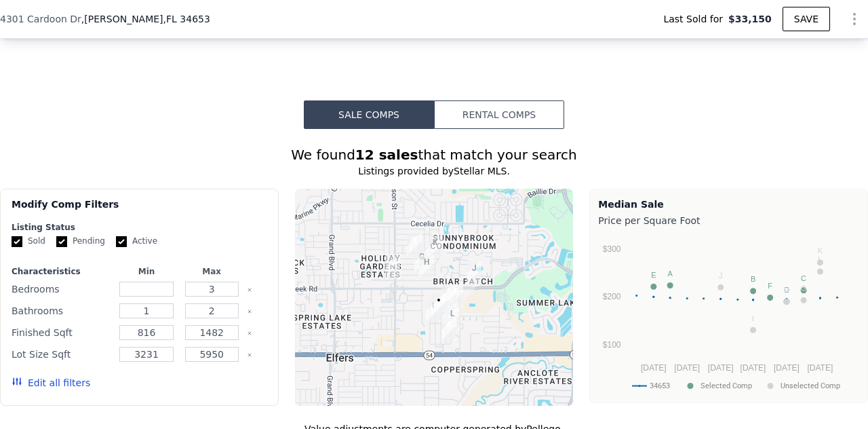 This screenshot has width=868, height=429. Describe the element at coordinates (750, 19) in the screenshot. I see `span: $33,150` at that location.